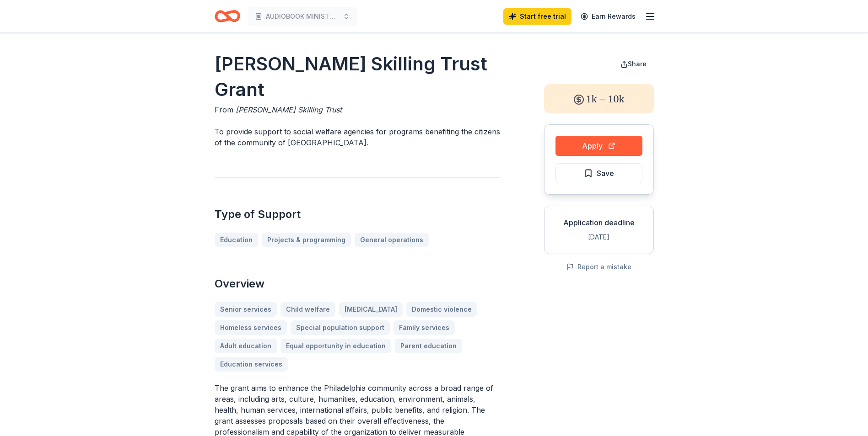  I want to click on button: Report a mistake, so click(599, 267).